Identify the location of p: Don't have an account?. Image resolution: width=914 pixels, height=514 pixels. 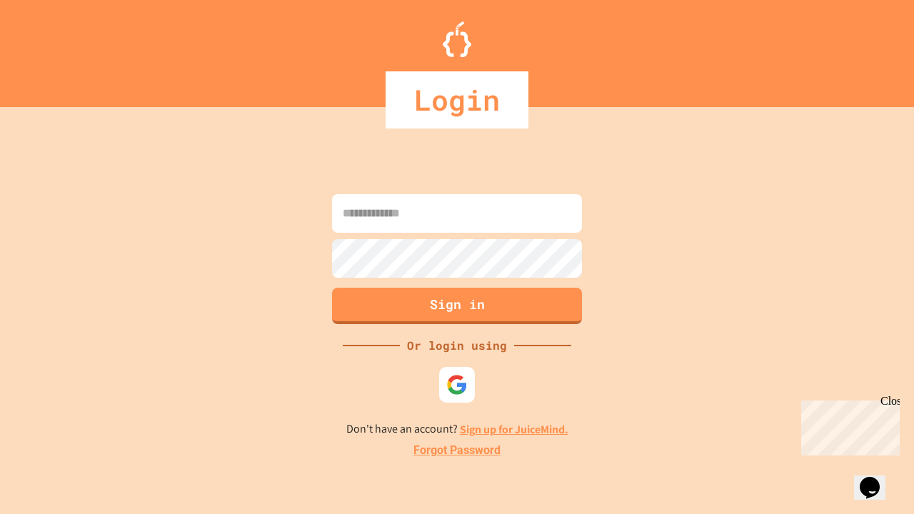
(457, 429).